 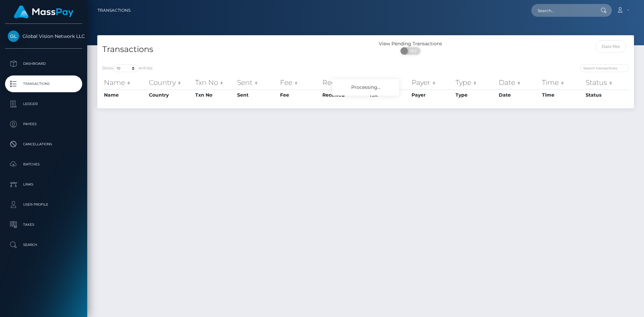 What do you see at coordinates (126, 68) in the screenshot?
I see `select: Showentries` at bounding box center [126, 68].